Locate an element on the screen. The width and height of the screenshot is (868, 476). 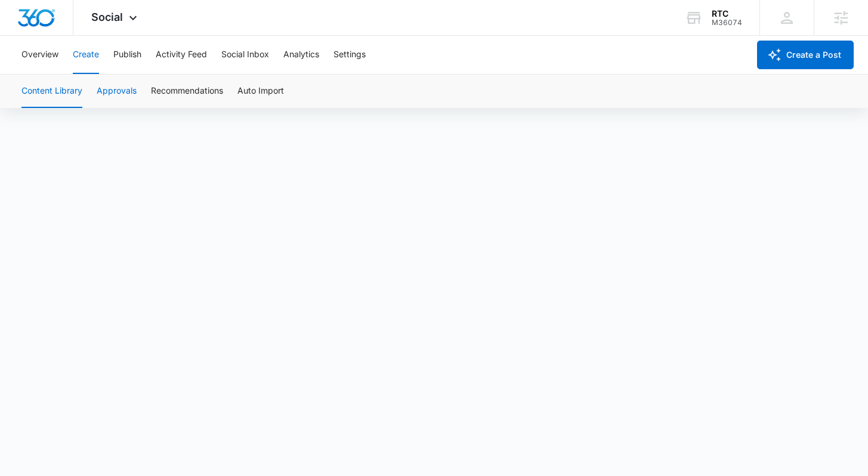
button: Approvals is located at coordinates (116, 91).